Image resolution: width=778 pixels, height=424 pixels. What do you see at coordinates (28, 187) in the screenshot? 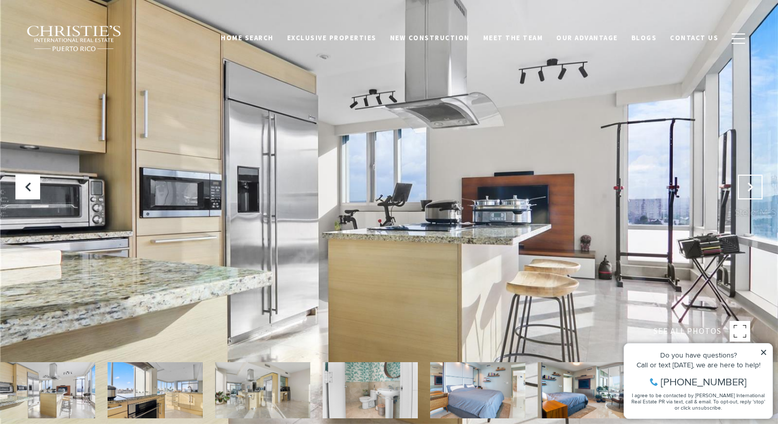
I see `button: Previous Slide` at bounding box center [28, 187].